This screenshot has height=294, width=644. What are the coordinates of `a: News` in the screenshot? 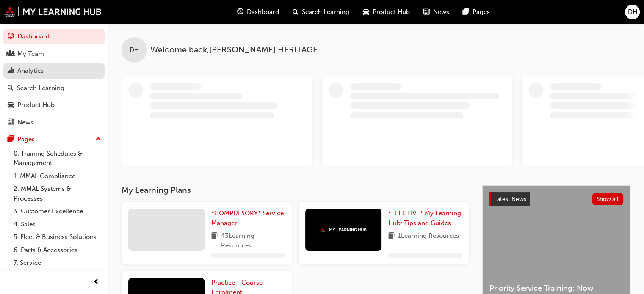 It's located at (54, 122).